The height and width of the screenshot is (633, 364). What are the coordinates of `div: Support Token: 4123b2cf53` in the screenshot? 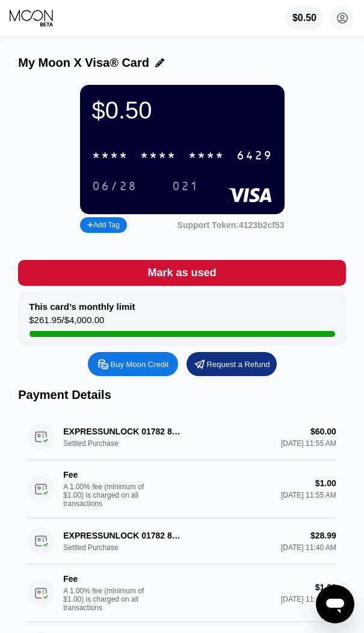 It's located at (231, 225).